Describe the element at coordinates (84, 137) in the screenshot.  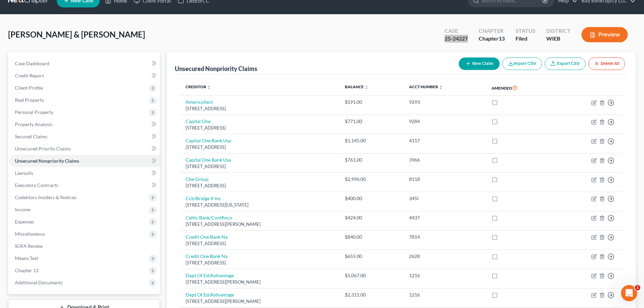
I see `a: Secured Claims` at that location.